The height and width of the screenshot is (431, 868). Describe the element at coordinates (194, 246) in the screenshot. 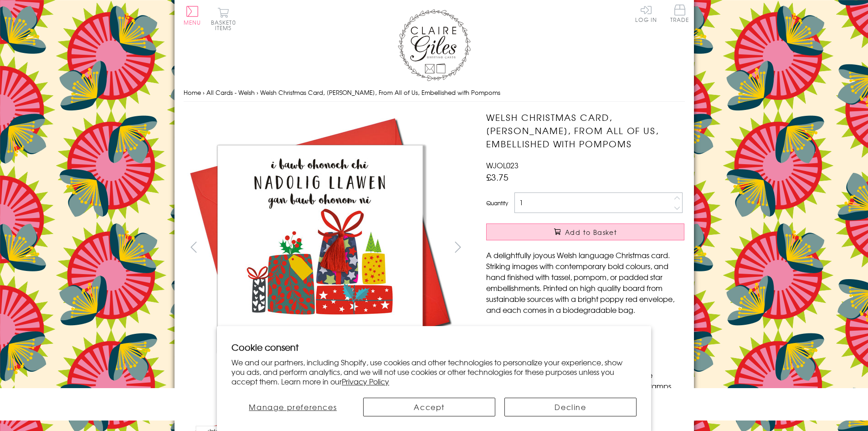

I see `button: prev` at that location.